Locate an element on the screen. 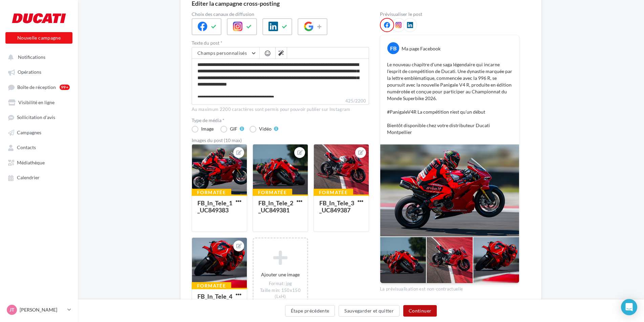 This screenshot has height=322, width=644. a: Médiathèque is located at coordinates (39, 163).